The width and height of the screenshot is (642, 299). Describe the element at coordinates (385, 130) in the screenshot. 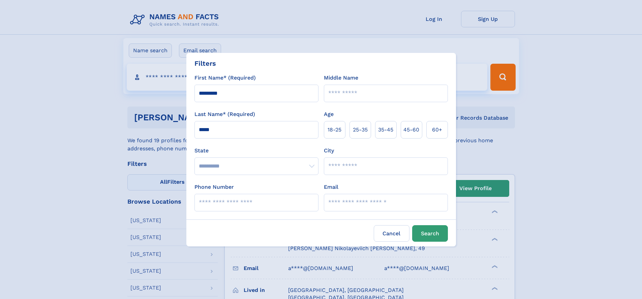

I see `span: 35‑45` at that location.